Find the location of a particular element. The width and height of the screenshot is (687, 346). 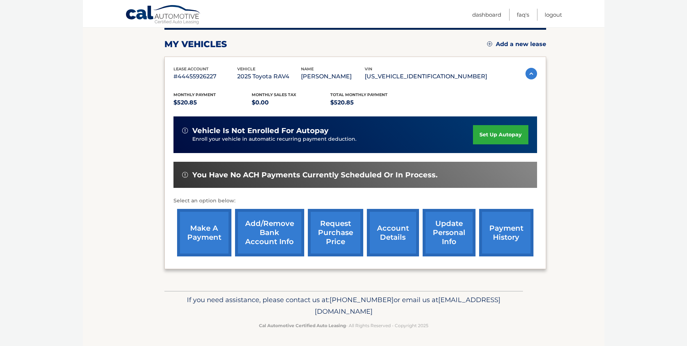

p: Select an option below: is located at coordinates (355, 201).